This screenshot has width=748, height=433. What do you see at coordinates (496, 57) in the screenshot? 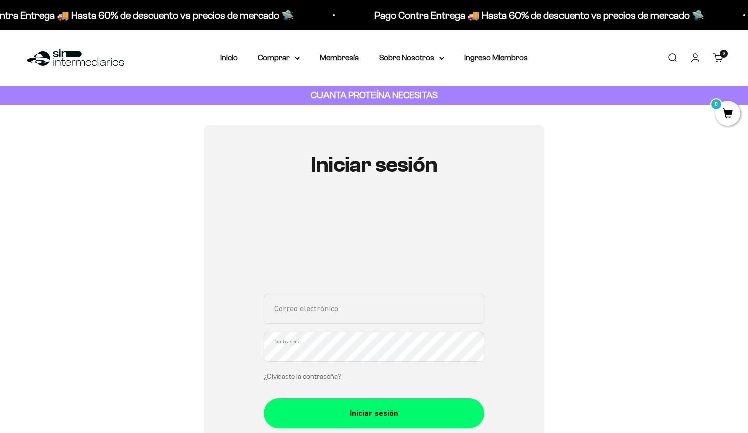
I see `a: Ingreso Miembros` at bounding box center [496, 57].